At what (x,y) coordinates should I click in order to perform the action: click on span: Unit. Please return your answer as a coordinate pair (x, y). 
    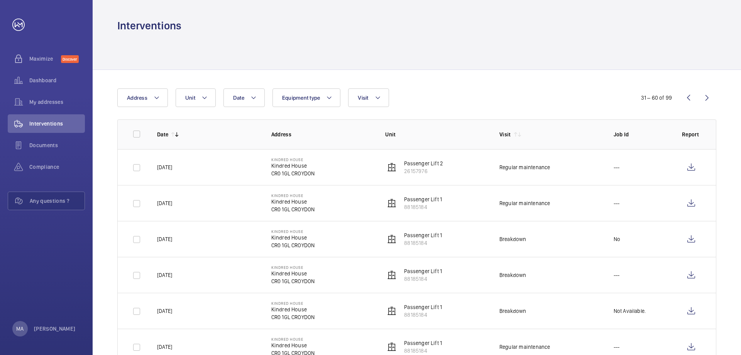
    Looking at the image, I should click on (190, 98).